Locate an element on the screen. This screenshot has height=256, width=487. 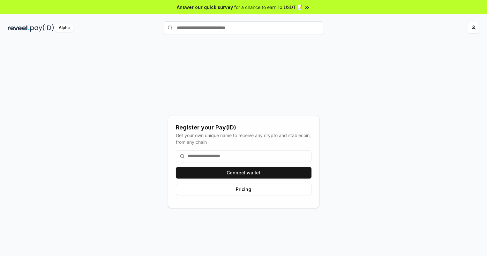
span: Answer our quick survey is located at coordinates (205, 7).